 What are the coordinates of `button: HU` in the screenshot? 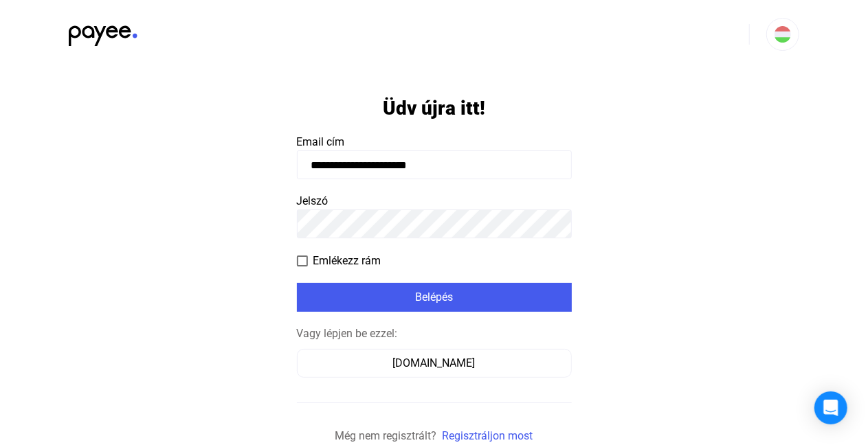 It's located at (783, 34).